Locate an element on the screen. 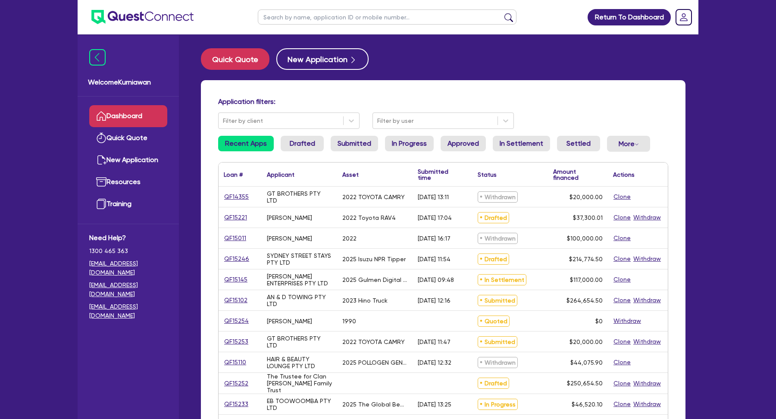 This screenshot has height=419, width=776. span: $44,075.90 is located at coordinates (586, 363).